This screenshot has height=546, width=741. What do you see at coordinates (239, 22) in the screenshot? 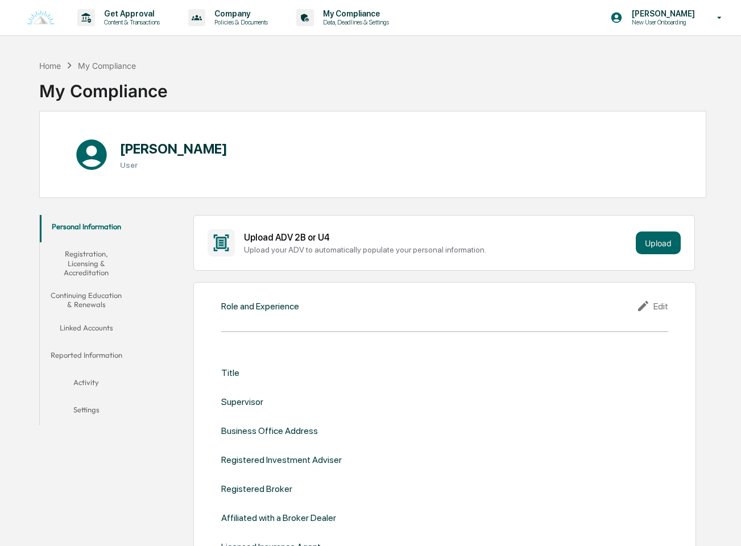
I see `p: Policies & Documents` at bounding box center [239, 22].